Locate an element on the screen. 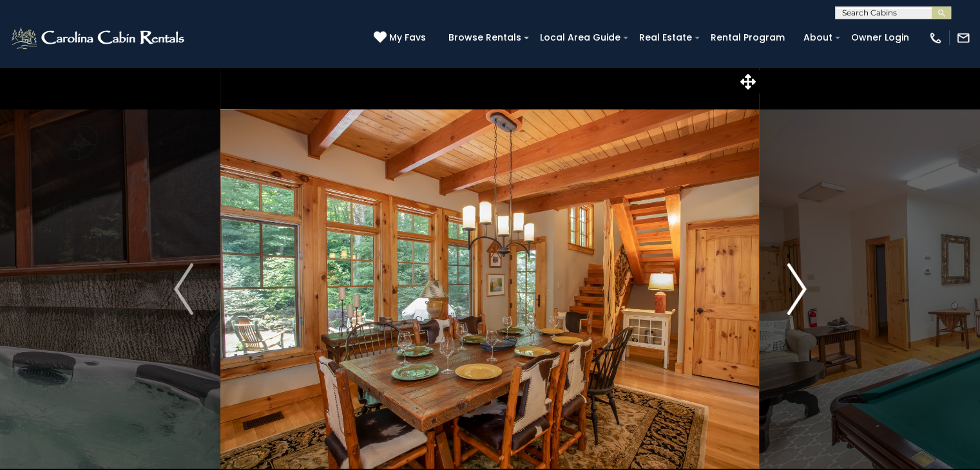 The width and height of the screenshot is (980, 470). a: My Favs is located at coordinates (401, 38).